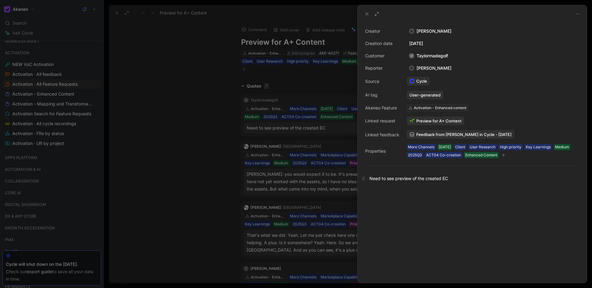  What do you see at coordinates (382, 135) in the screenshot?
I see `div: Linked feedback` at bounding box center [382, 135].